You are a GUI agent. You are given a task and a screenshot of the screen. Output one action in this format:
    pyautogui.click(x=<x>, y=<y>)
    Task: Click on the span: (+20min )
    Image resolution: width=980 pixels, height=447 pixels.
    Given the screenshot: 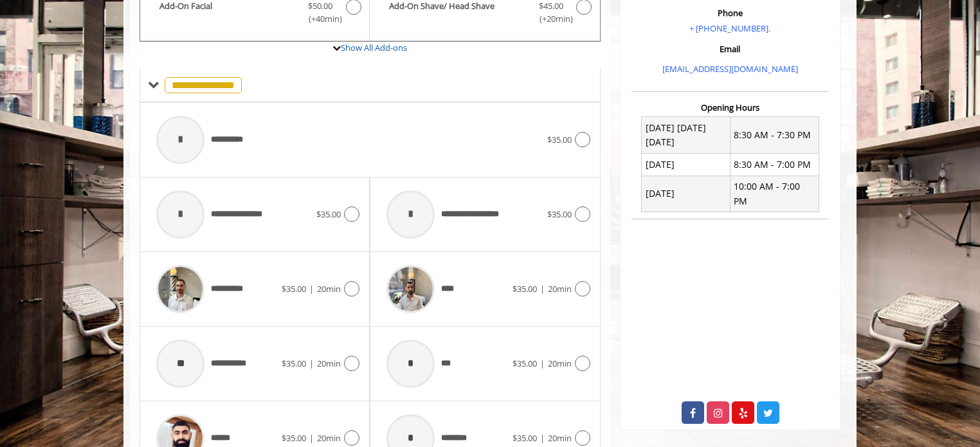 What is the action you would take?
    pyautogui.click(x=550, y=19)
    